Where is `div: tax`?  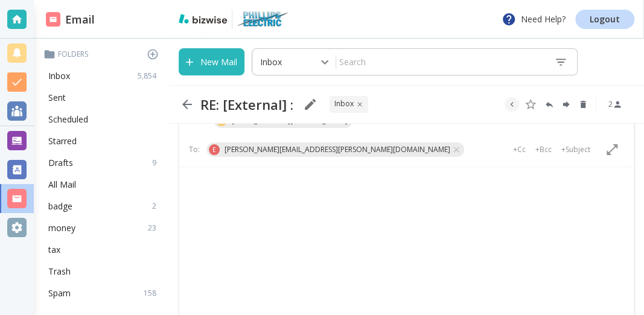
div: tax is located at coordinates (103, 250).